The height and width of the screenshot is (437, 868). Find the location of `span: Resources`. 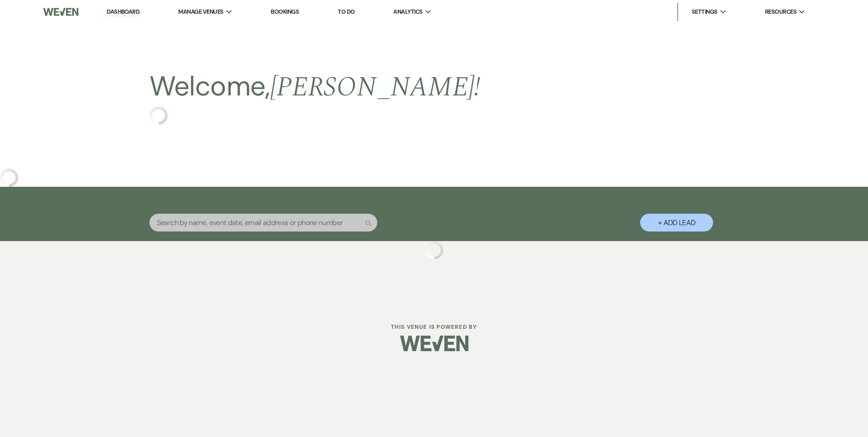

span: Resources is located at coordinates (781, 12).